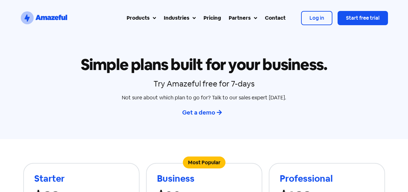  What do you see at coordinates (363, 18) in the screenshot?
I see `a: Start free trial` at bounding box center [363, 18].